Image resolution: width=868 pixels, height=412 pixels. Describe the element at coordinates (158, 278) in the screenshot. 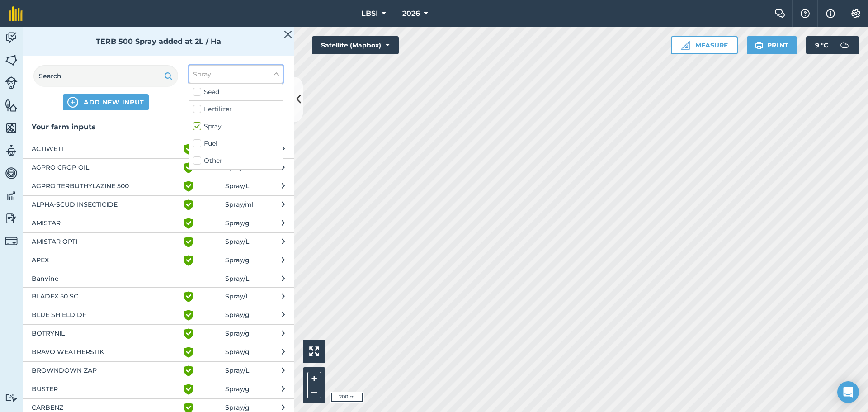

I see `button: Banvine Spray/L` at that location.